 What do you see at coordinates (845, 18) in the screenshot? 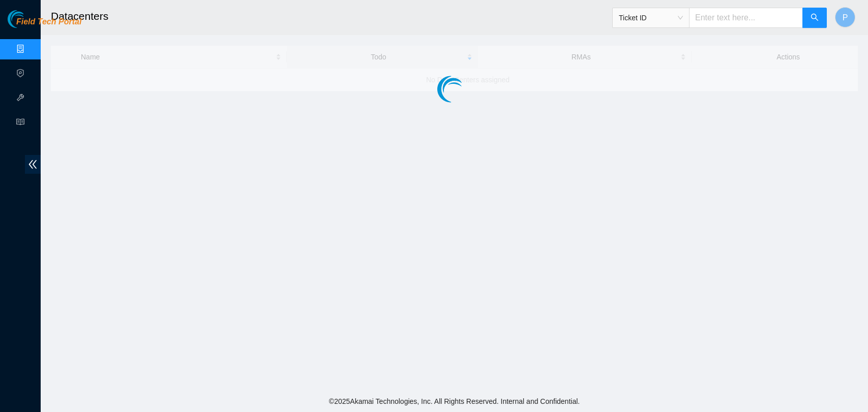
I see `span: P` at bounding box center [845, 18].